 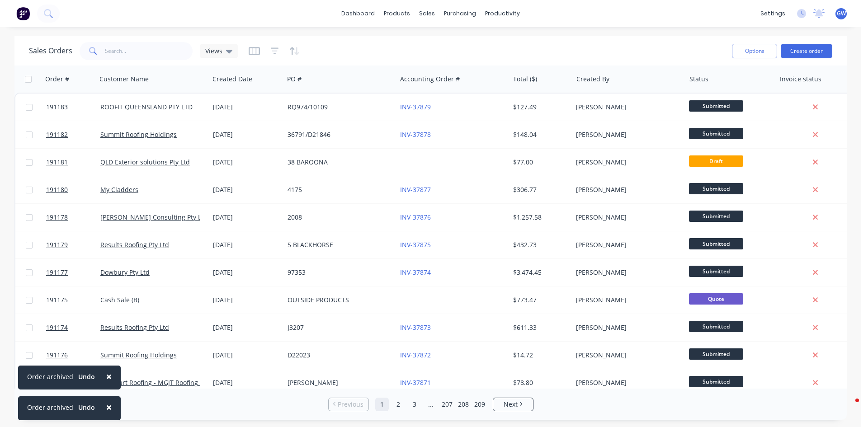 I want to click on div: Total ($), so click(x=525, y=79).